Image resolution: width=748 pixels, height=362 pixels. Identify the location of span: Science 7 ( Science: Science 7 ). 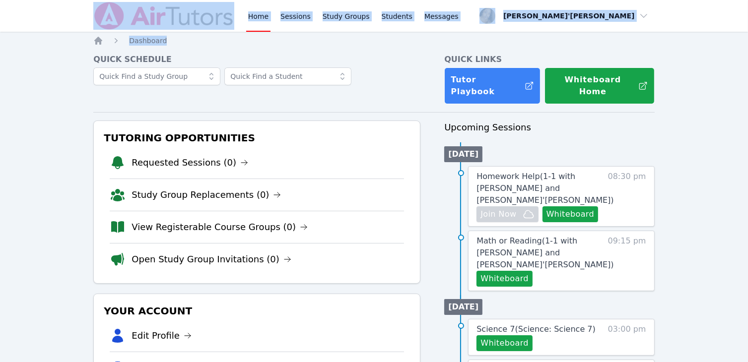
(536, 329).